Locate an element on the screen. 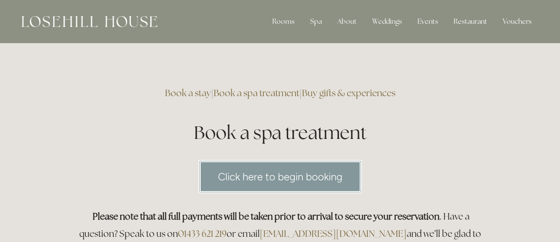  a: Buy gifts & experiences is located at coordinates (349, 93).